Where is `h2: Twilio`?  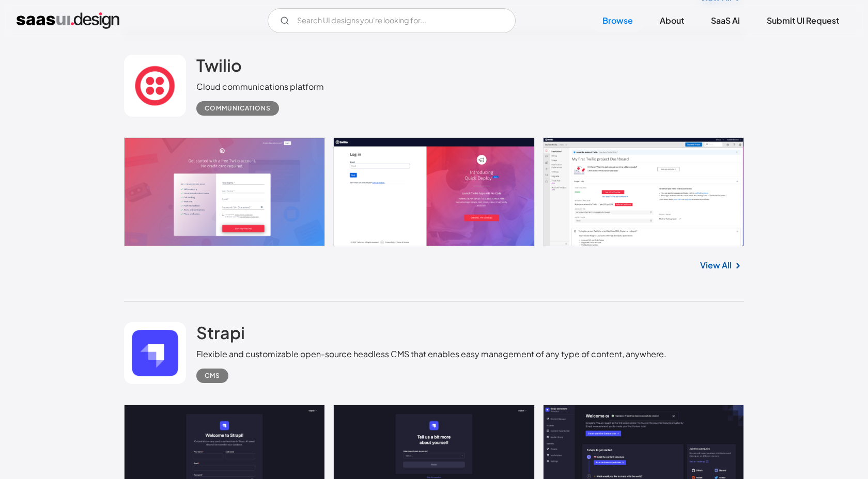
h2: Twilio is located at coordinates (219, 65).